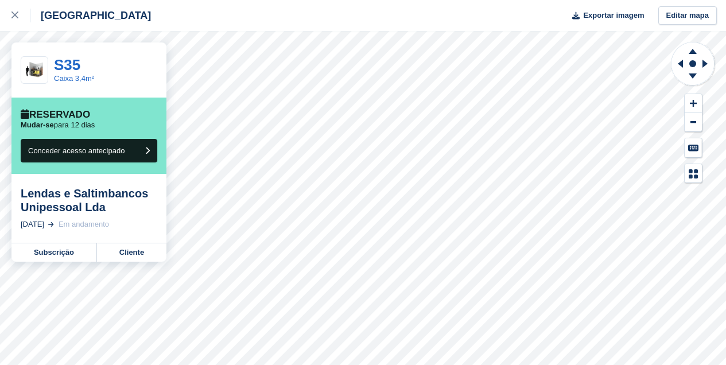 Image resolution: width=726 pixels, height=365 pixels. I want to click on button: Map Legend, so click(693, 173).